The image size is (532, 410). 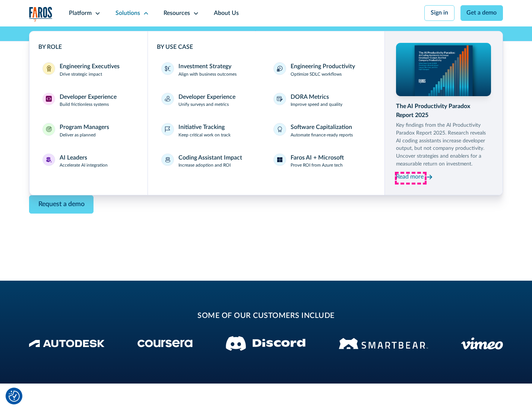 I want to click on a: Engineering ProductivityOptimize SDLC workflows, so click(x=322, y=70).